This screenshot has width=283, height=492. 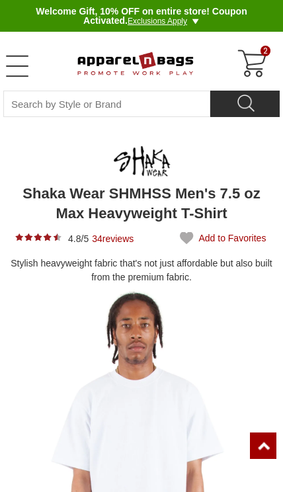 What do you see at coordinates (74, 239) in the screenshot?
I see `span: 4.8` at bounding box center [74, 239].